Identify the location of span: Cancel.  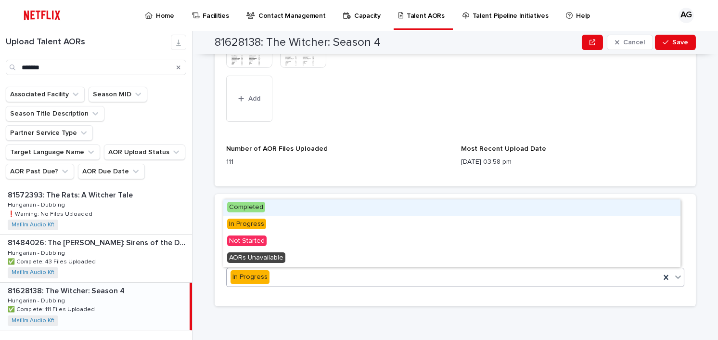
(634, 42).